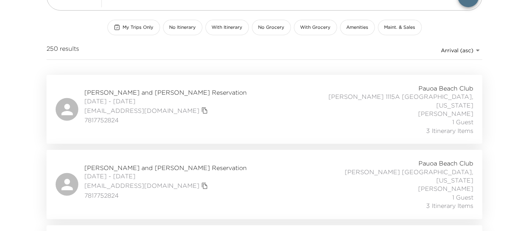 This screenshot has height=231, width=529. What do you see at coordinates (316, 27) in the screenshot?
I see `button: With Grocery` at bounding box center [316, 27].